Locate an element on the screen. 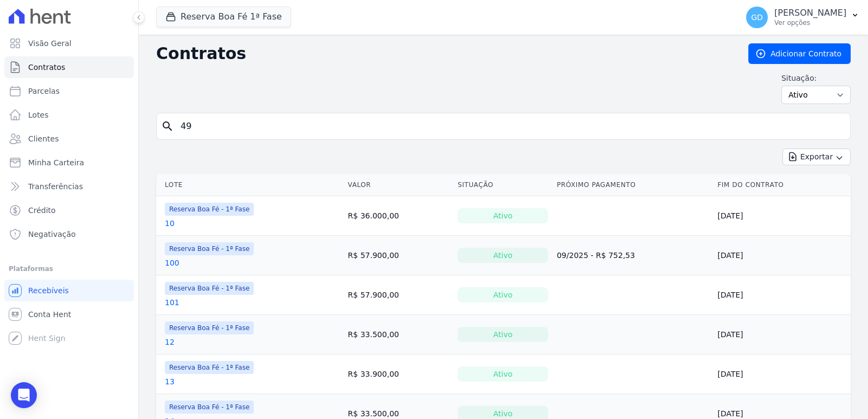 This screenshot has width=868, height=419. th: Valor is located at coordinates (399, 185).